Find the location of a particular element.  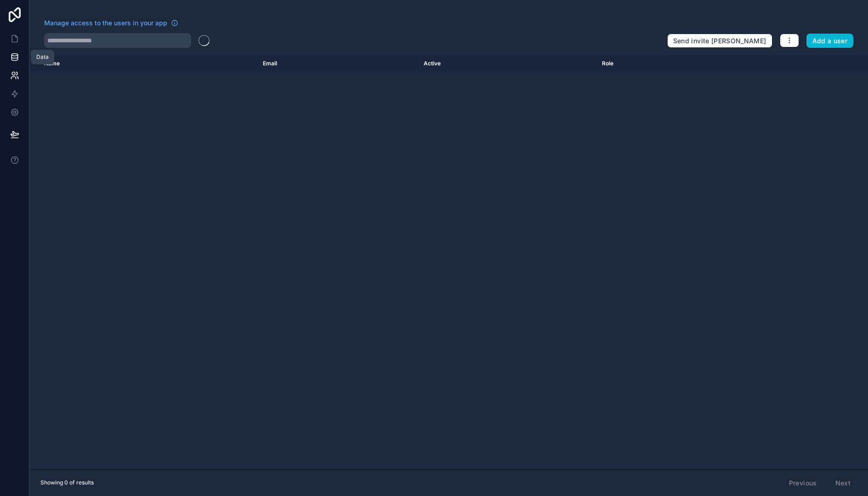

th: Name is located at coordinates (143, 63).